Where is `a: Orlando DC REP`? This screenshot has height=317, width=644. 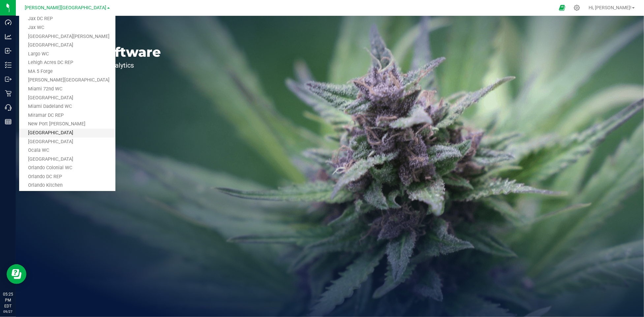
a: Orlando DC REP is located at coordinates (67, 177).